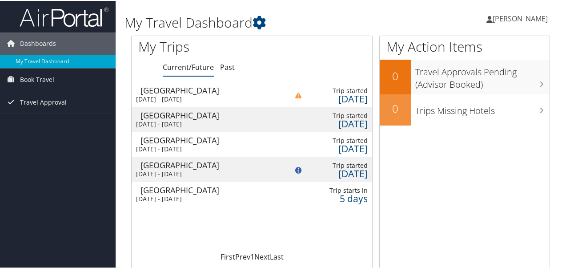 The width and height of the screenshot is (562, 268). Describe the element at coordinates (339, 189) in the screenshot. I see `div: Trip starts in` at that location.